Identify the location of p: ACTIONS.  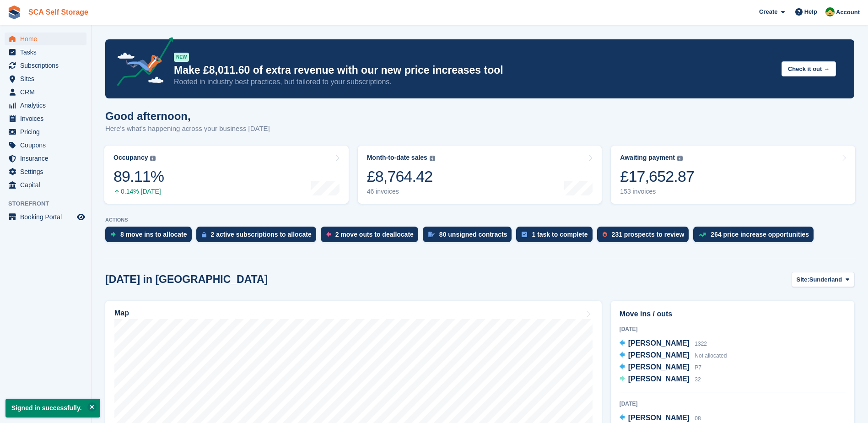
(479, 219).